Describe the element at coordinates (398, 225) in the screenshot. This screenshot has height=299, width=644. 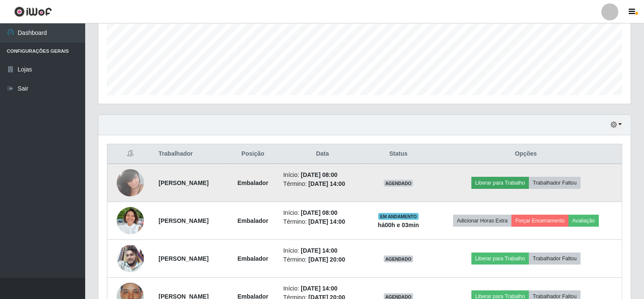
I see `strong: há 00 h e 03 min` at that location.